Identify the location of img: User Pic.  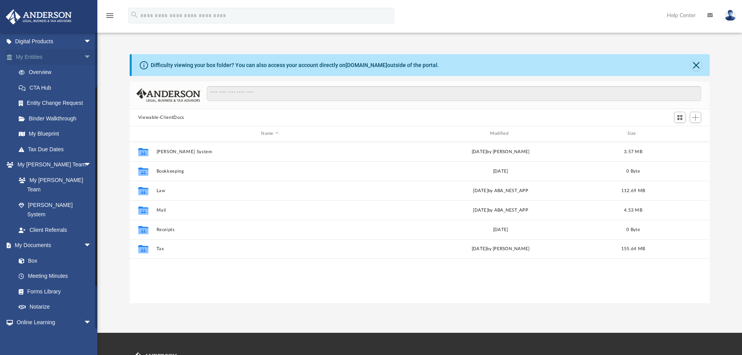
(730, 15).